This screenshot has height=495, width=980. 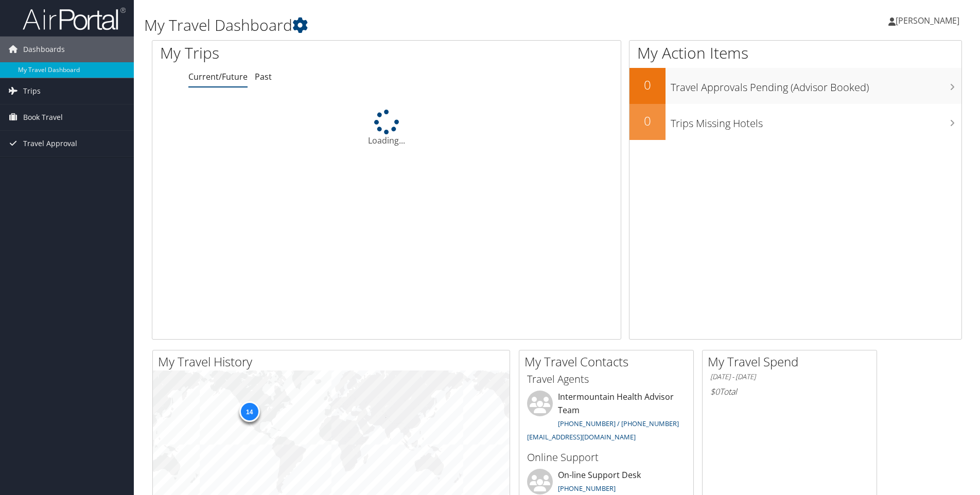 What do you see at coordinates (44, 49) in the screenshot?
I see `span: Dashboards` at bounding box center [44, 49].